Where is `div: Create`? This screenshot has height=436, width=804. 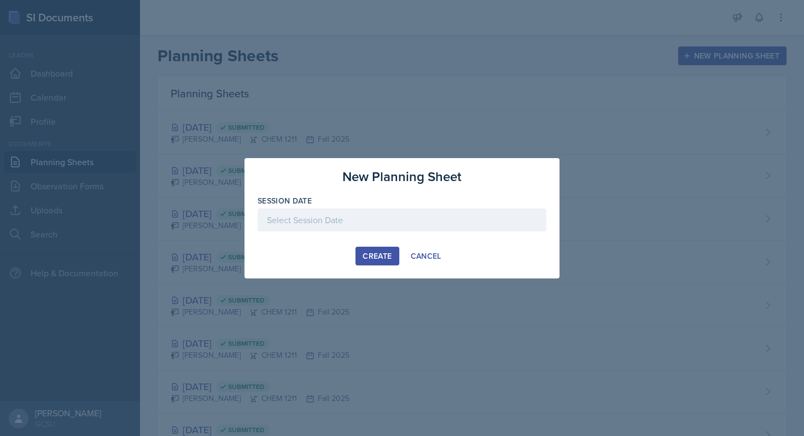 div: Create is located at coordinates (377, 256).